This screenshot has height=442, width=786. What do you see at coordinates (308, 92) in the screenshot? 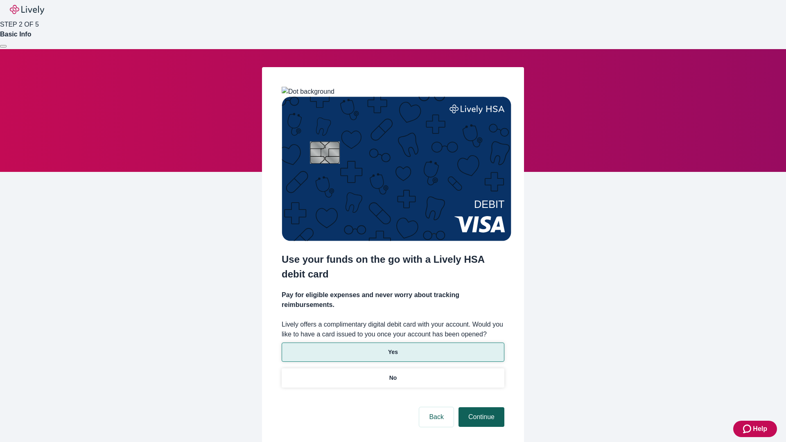
I see `img: Dot background` at bounding box center [308, 92].